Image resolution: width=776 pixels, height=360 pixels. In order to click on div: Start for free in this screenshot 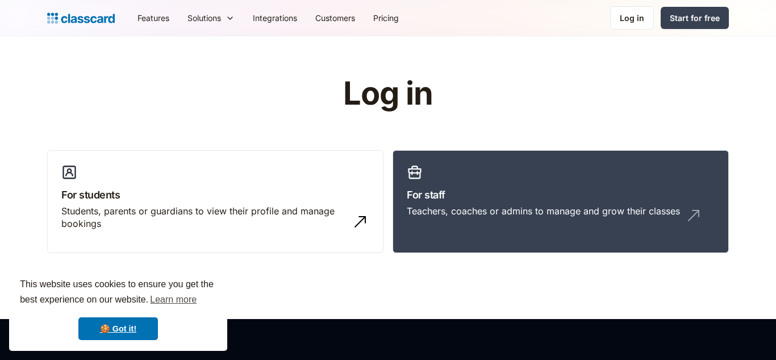, I will do `click(695, 18)`.